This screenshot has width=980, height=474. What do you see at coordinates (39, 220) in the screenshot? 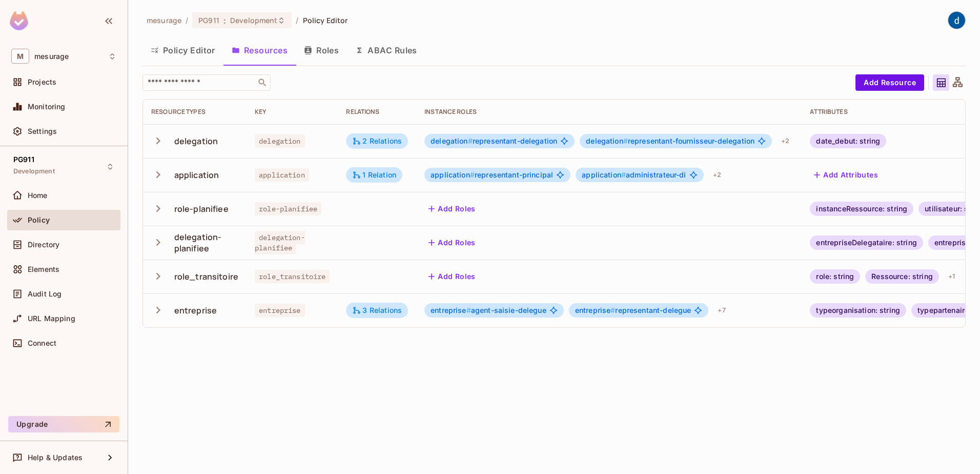
I see `span: Policy` at bounding box center [39, 220].